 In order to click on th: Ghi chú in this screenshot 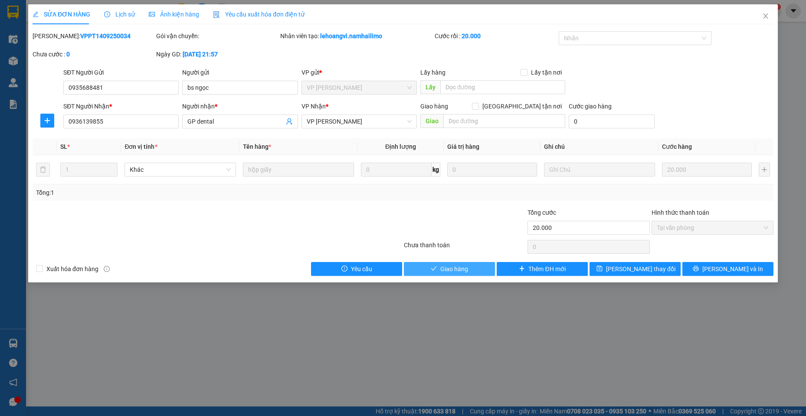, I will do `click(600, 147)`.